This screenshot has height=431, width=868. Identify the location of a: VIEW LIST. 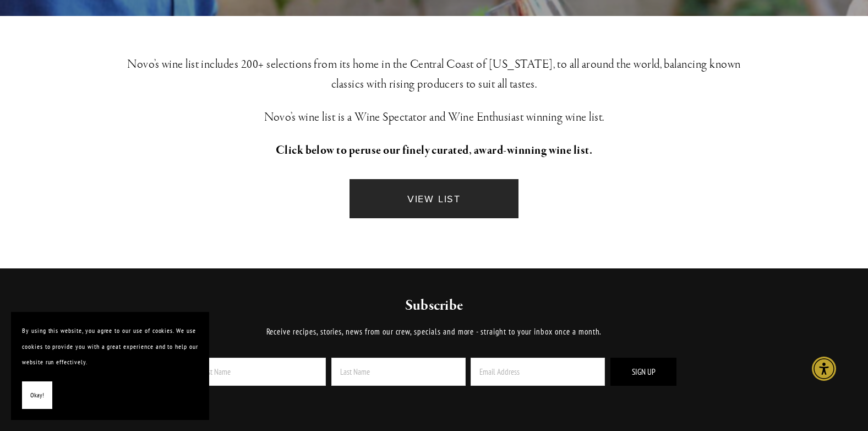
(434, 198).